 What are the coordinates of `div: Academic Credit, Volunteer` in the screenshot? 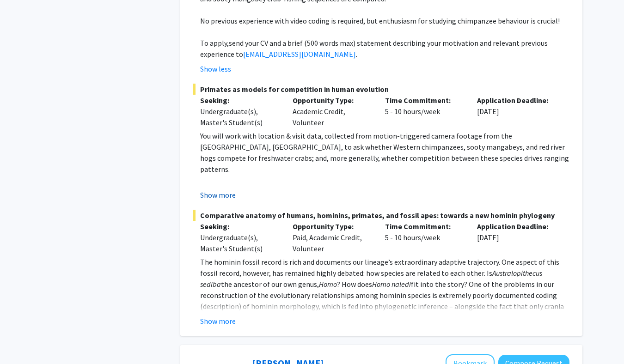 It's located at (332, 111).